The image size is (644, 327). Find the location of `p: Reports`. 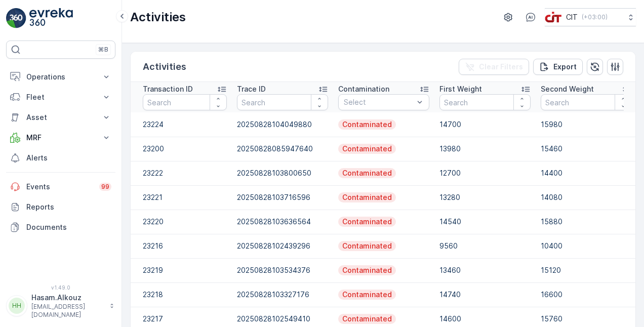

p: Reports is located at coordinates (69, 207).